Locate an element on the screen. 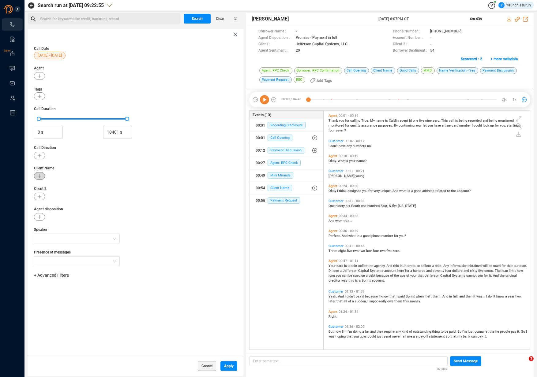 The image size is (537, 377). button: Clear is located at coordinates (220, 19).